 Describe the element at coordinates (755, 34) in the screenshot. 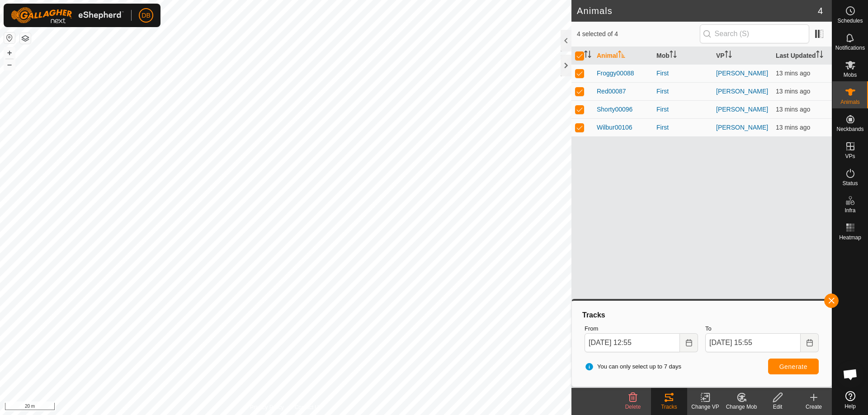

I see `input: Search (S)` at that location.